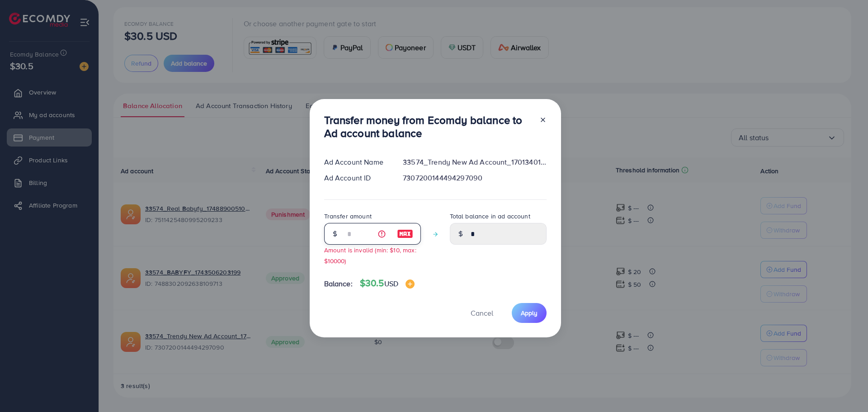 The width and height of the screenshot is (868, 412). What do you see at coordinates (338, 283) in the screenshot?
I see `span: Balance:` at bounding box center [338, 283].